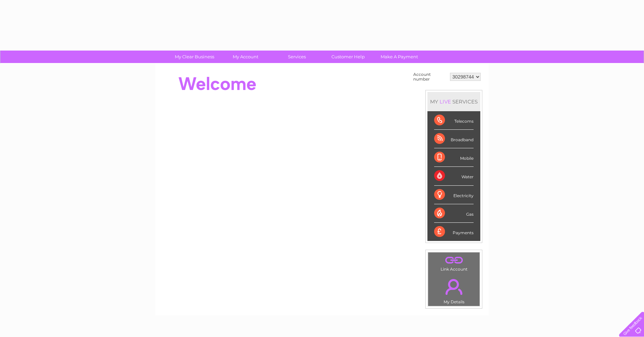 The width and height of the screenshot is (644, 337). I want to click on div: Broadband, so click(454, 139).